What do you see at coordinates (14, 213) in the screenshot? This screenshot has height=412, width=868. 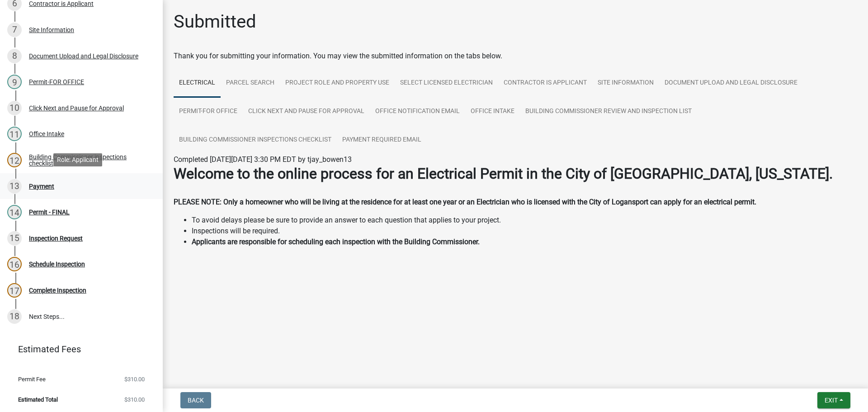 I see `div: 14` at bounding box center [14, 213].